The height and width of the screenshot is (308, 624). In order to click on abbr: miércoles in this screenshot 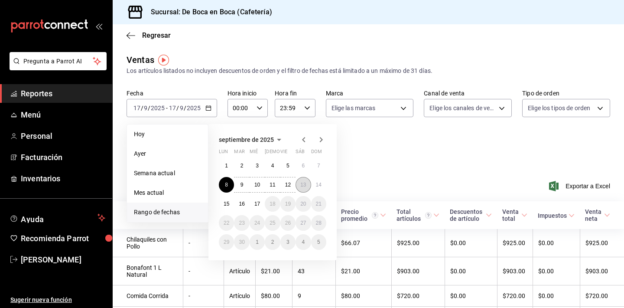, I will do `click(254, 153)`.